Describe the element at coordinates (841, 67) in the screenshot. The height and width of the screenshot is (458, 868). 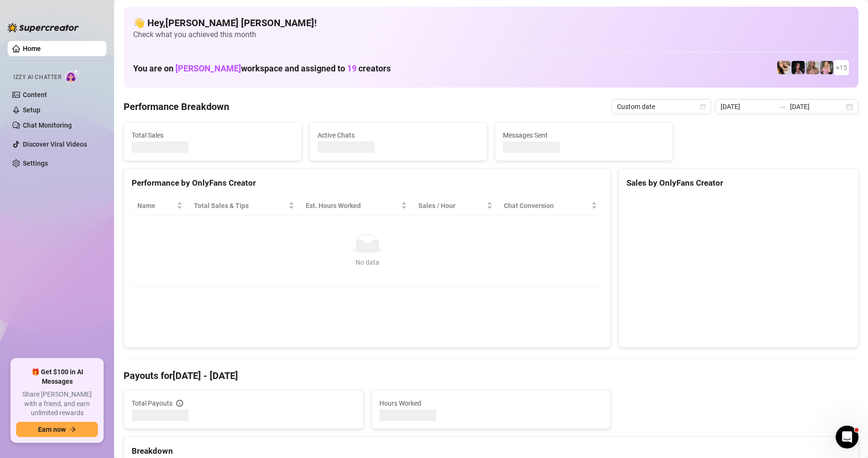
I see `span: + 15` at that location.